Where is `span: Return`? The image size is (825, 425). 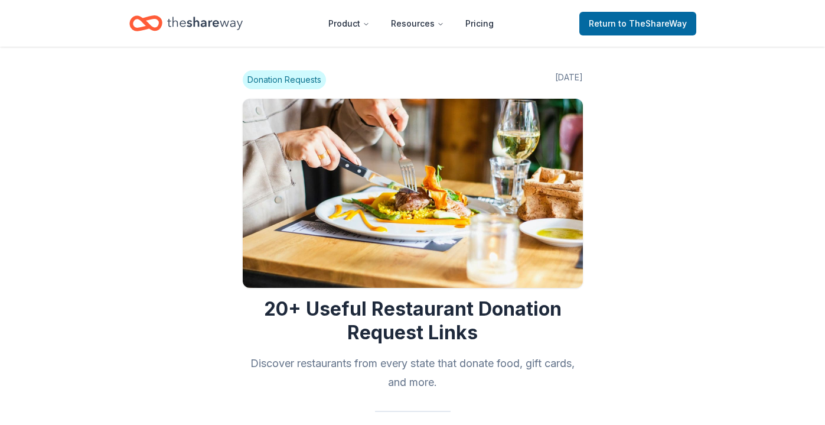 span: Return is located at coordinates (638, 24).